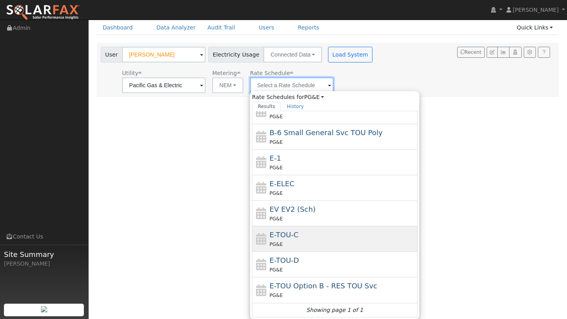 This screenshot has width=567, height=319. What do you see at coordinates (164, 73) in the screenshot?
I see `div: Utility` at bounding box center [164, 73].